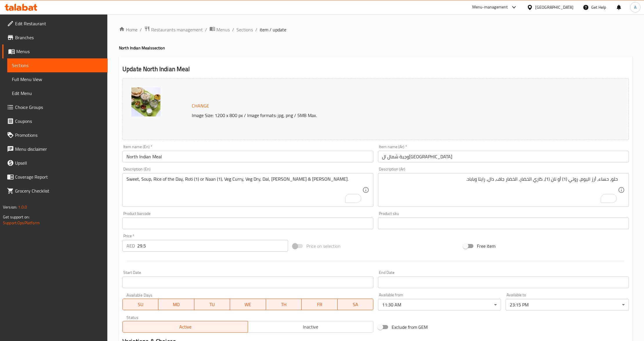  What do you see at coordinates (372, 115) in the screenshot?
I see `p: Image Size: 1200 x 800 px / Image formats: jpg, png / 5MB Max.` at bounding box center [372, 115].